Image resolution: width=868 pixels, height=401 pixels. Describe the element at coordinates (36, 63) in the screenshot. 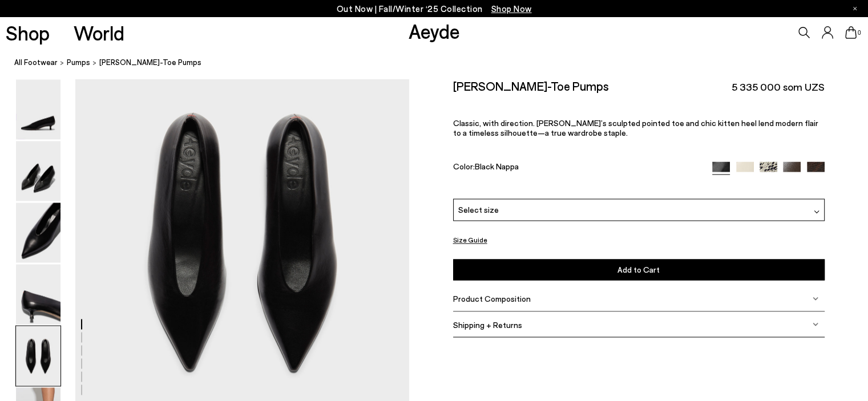

I see `a: All Footwear` at that location.